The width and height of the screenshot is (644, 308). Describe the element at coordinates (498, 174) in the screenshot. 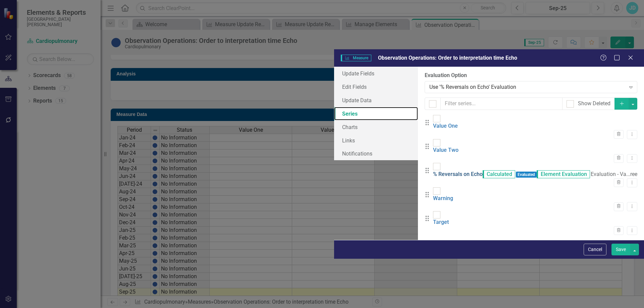

I see `span: Calculated` at that location.